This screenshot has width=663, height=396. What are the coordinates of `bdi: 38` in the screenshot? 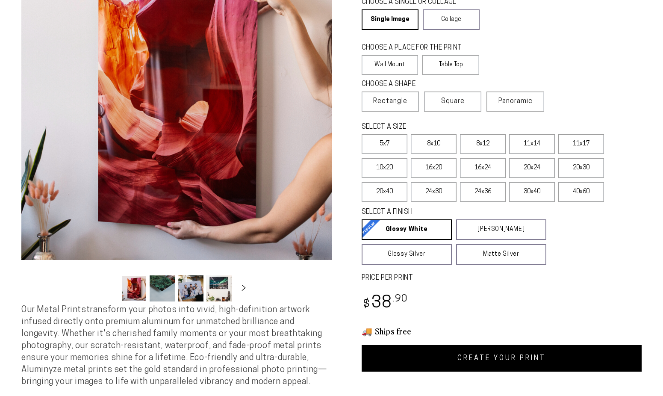 It's located at (385, 303).